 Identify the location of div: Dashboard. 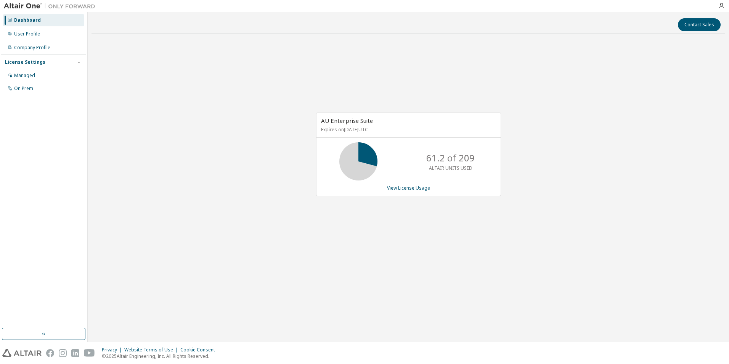
(27, 20).